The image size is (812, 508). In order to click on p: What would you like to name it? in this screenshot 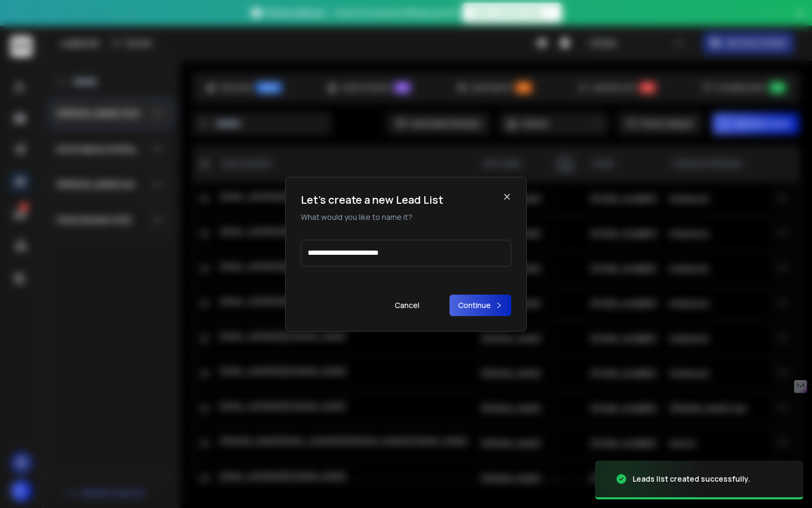, I will do `click(372, 217)`.